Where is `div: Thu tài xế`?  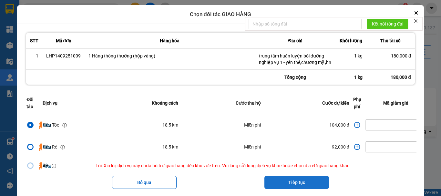 div: Thu tài xế is located at coordinates (391, 41).